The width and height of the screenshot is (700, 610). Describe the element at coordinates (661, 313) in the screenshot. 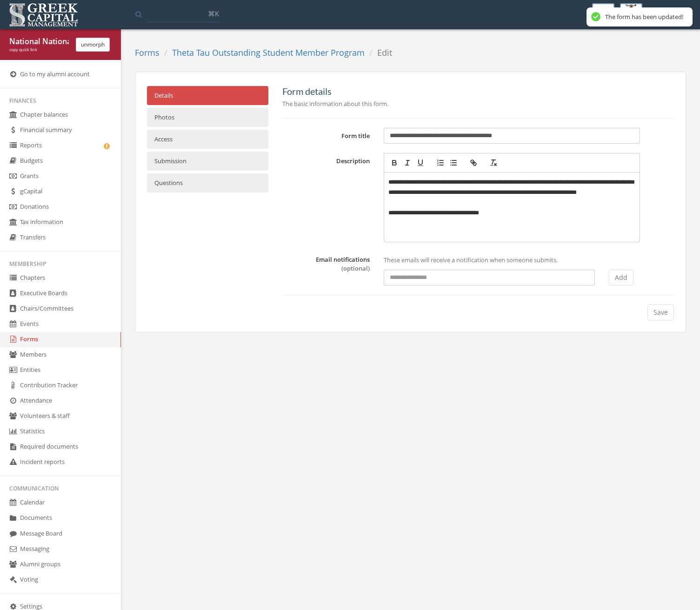

I see `button: Save` at that location.